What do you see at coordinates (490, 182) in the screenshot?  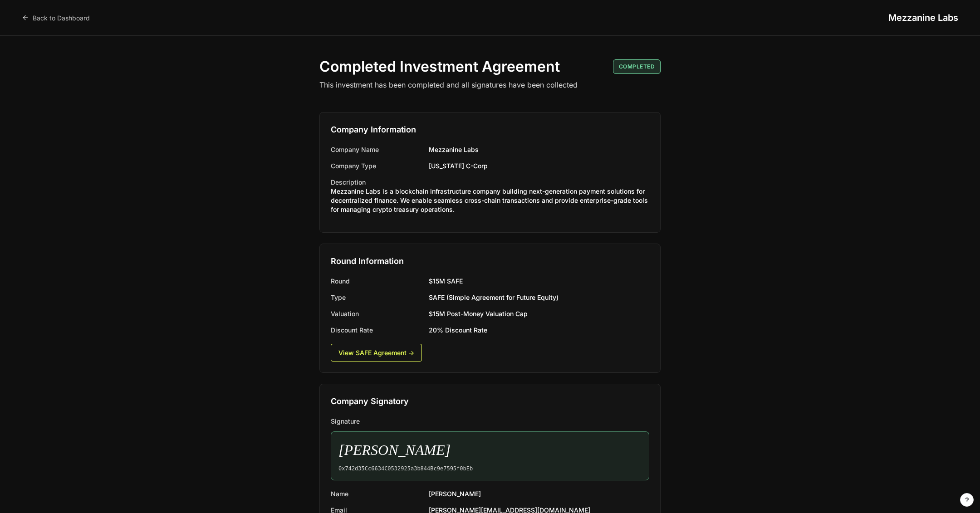 I see `div: Description` at bounding box center [490, 182].